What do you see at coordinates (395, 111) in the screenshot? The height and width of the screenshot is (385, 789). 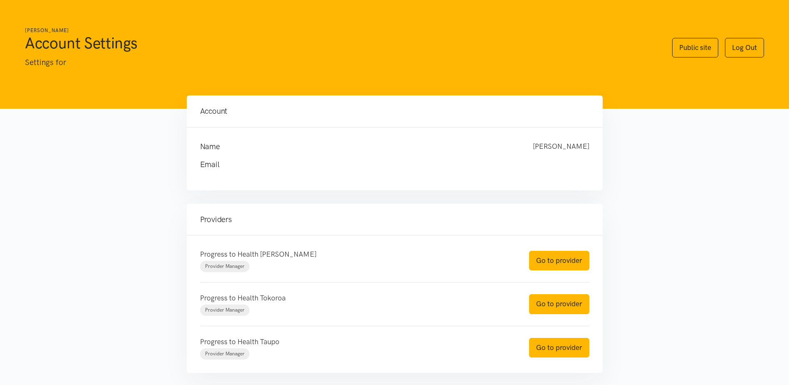 I see `h4: Account` at bounding box center [395, 111].